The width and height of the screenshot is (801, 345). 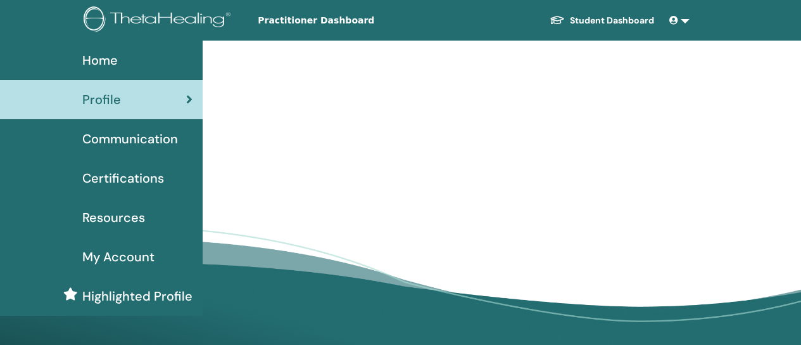 I want to click on span: Communication, so click(x=130, y=139).